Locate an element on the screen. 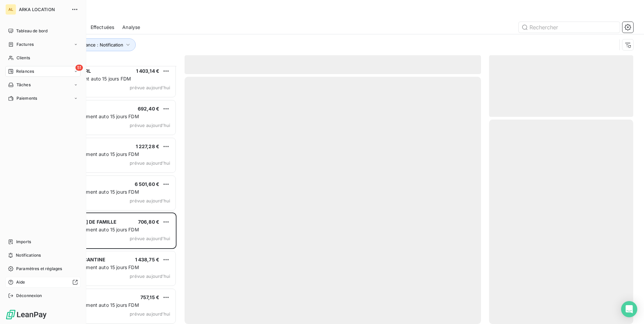 This screenshot has height=324, width=644. span: Aide is located at coordinates (20, 282).